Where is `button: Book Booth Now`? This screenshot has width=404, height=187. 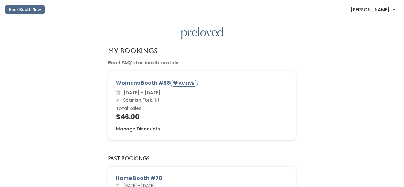
button: Book Booth Now is located at coordinates (25, 10).